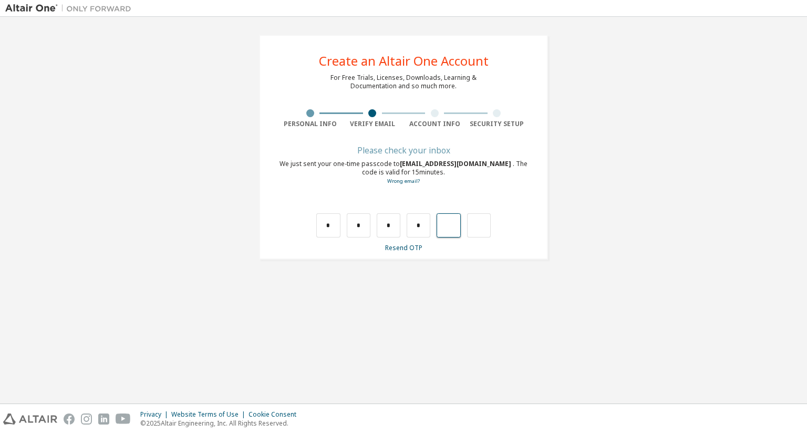 This screenshot has width=807, height=434. What do you see at coordinates (497, 124) in the screenshot?
I see `div: Security Setup` at bounding box center [497, 124].